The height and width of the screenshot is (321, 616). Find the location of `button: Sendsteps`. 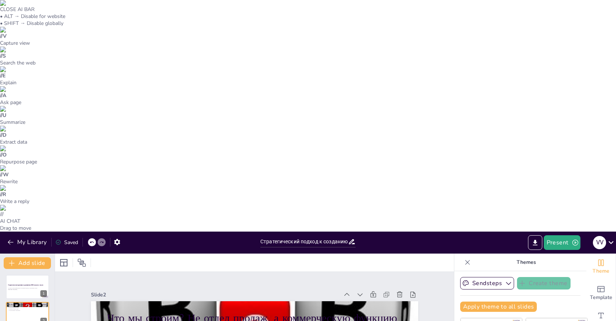

button: Sendsteps is located at coordinates (487, 283).